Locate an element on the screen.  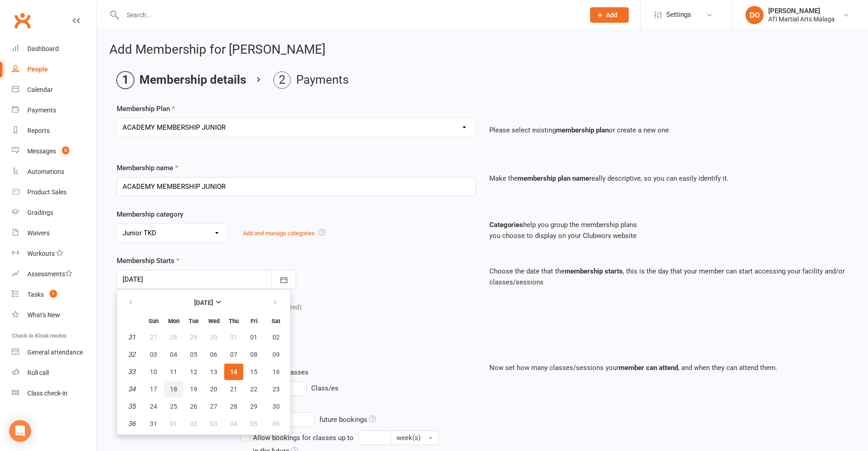
span: 30 is located at coordinates (214, 337).